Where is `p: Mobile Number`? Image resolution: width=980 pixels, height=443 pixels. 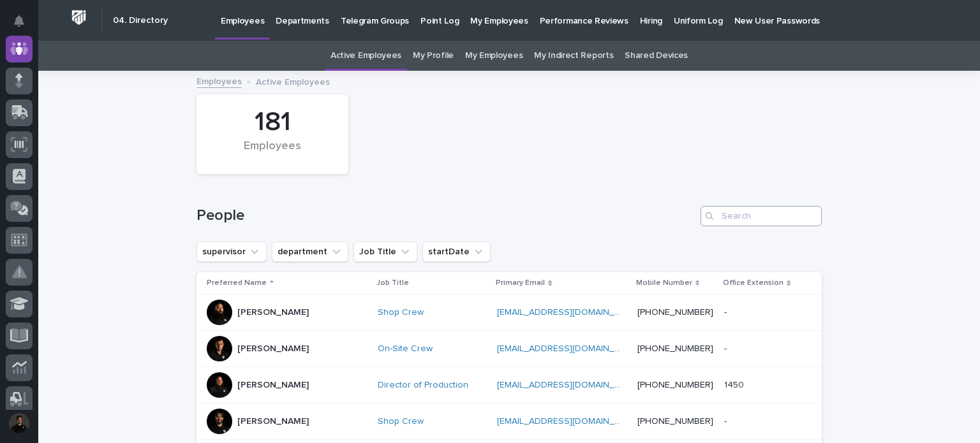
p: Mobile Number is located at coordinates (664, 283).